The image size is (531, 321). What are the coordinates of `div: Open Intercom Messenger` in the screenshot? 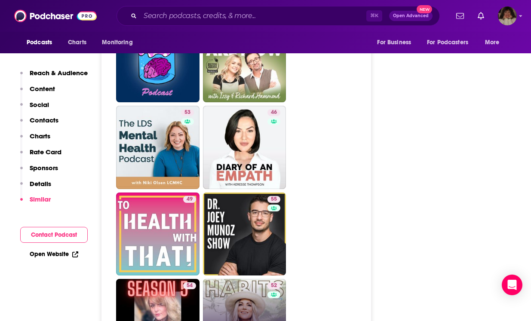 It's located at (512, 285).